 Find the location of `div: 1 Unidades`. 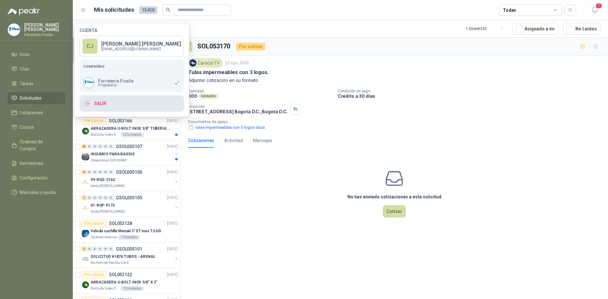

div: 1 Unidades is located at coordinates (129, 238).